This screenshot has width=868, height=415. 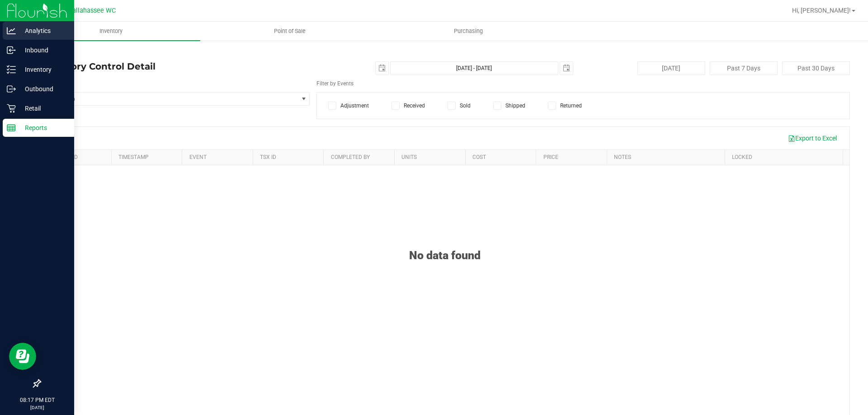 What do you see at coordinates (744, 68) in the screenshot?
I see `button: Past 7 Days` at bounding box center [744, 68].